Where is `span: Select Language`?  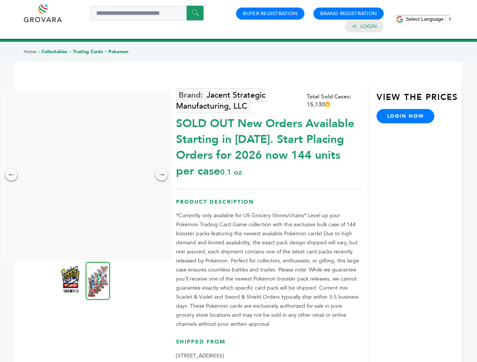
span: Select Language is located at coordinates (424, 19).